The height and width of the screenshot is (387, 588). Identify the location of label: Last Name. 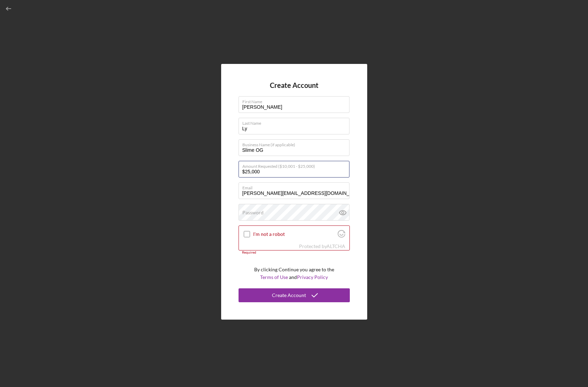
(296, 122).